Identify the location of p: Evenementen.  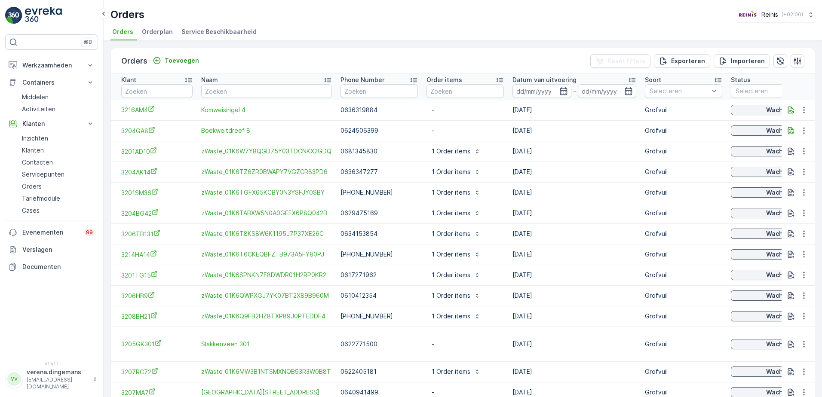
(51, 233).